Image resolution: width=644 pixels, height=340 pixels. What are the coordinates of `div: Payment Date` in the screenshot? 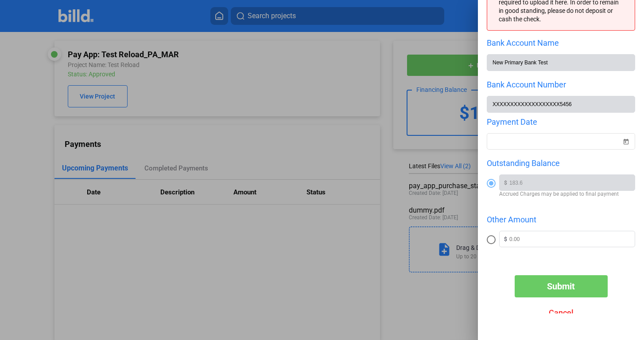 It's located at (560, 122).